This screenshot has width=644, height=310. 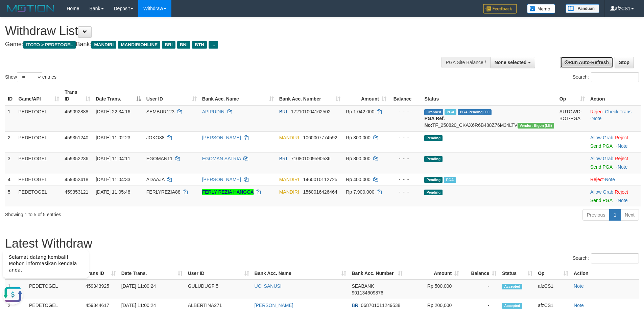 What do you see at coordinates (363, 286) in the screenshot?
I see `span: SEABANK` at bounding box center [363, 286].